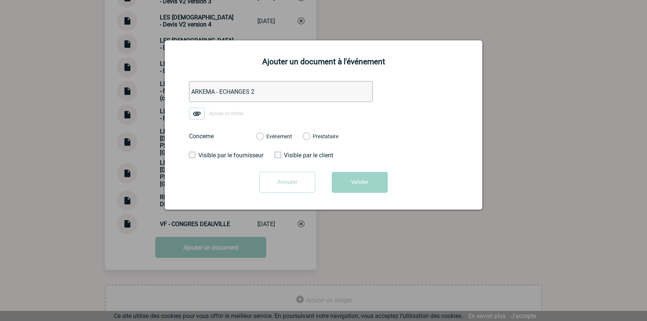 The image size is (647, 321). I want to click on input: Désignation, so click(281, 92).